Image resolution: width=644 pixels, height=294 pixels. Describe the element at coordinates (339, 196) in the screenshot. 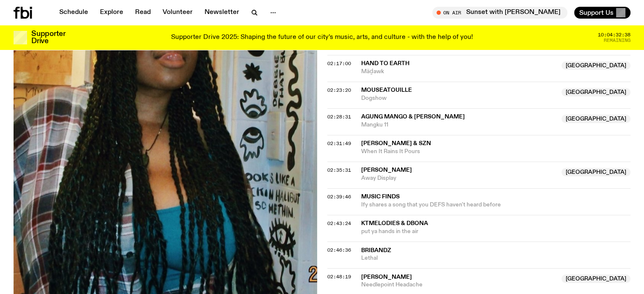

I see `button: 02:39:46` at that location.